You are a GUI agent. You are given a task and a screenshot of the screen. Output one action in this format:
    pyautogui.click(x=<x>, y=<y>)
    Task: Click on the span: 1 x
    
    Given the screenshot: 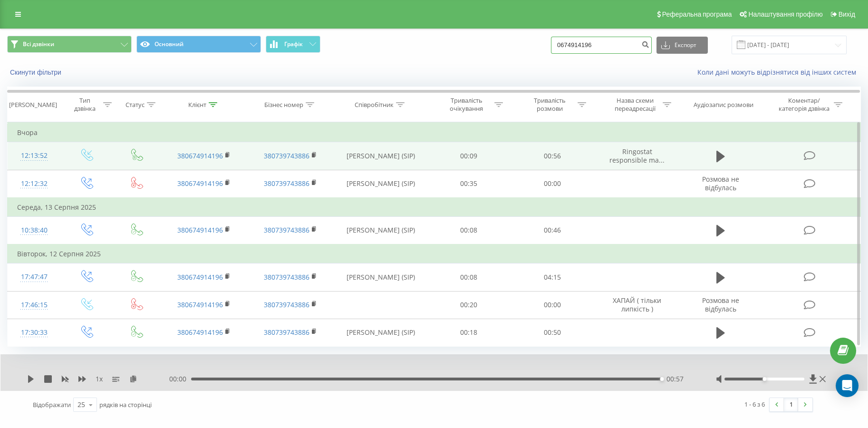 What is the action you would take?
    pyautogui.click(x=99, y=379)
    